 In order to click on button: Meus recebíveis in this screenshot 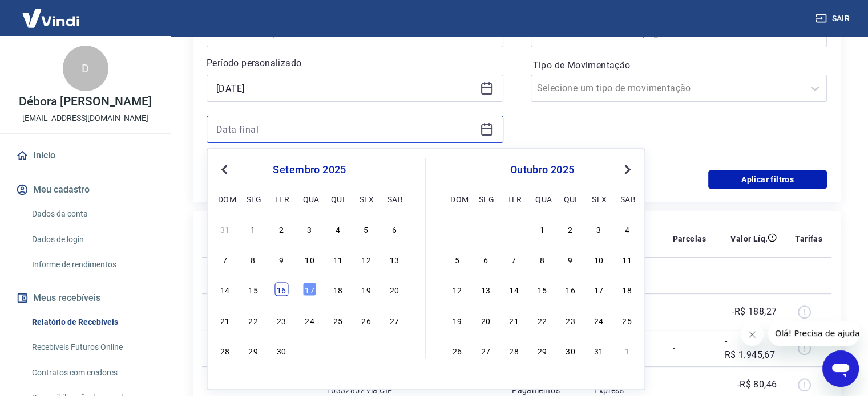, I will do `click(85, 298)`.